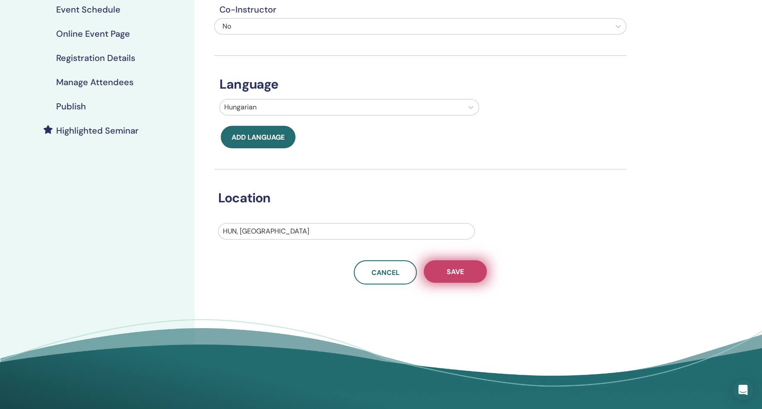  I want to click on button: Add language, so click(258, 137).